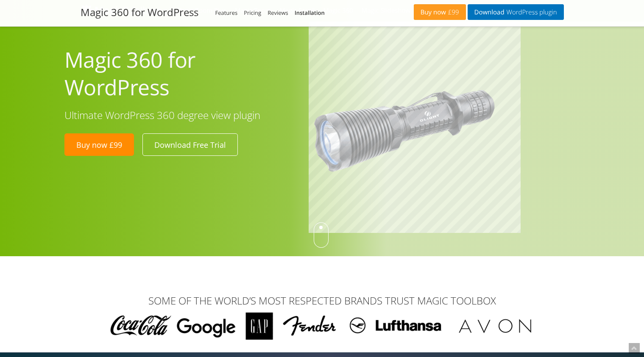  Describe the element at coordinates (453, 12) in the screenshot. I see `span: £99` at that location.